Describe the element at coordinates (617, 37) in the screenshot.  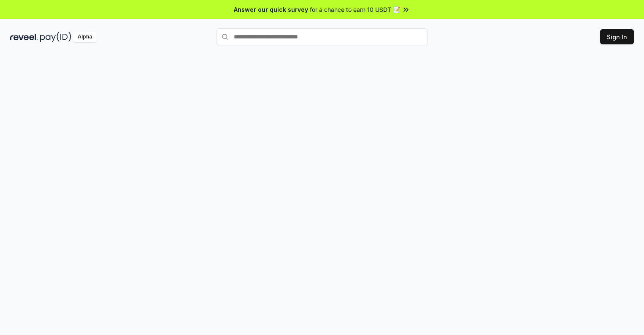
I see `button: Sign In` at that location.